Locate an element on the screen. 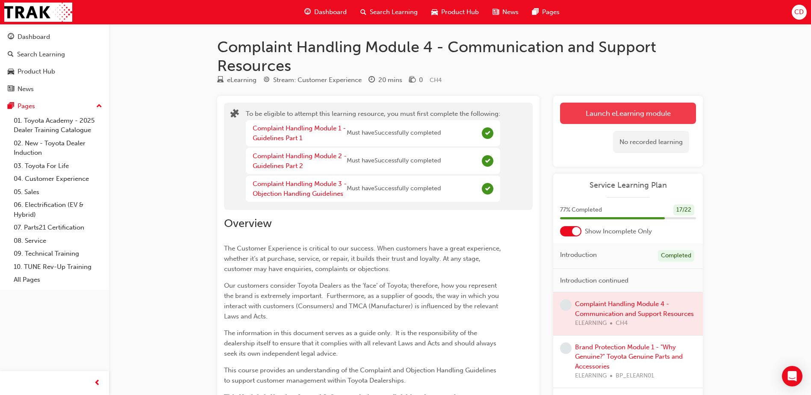 This screenshot has width=811, height=395. a: 03. Toyota For Life is located at coordinates (58, 166).